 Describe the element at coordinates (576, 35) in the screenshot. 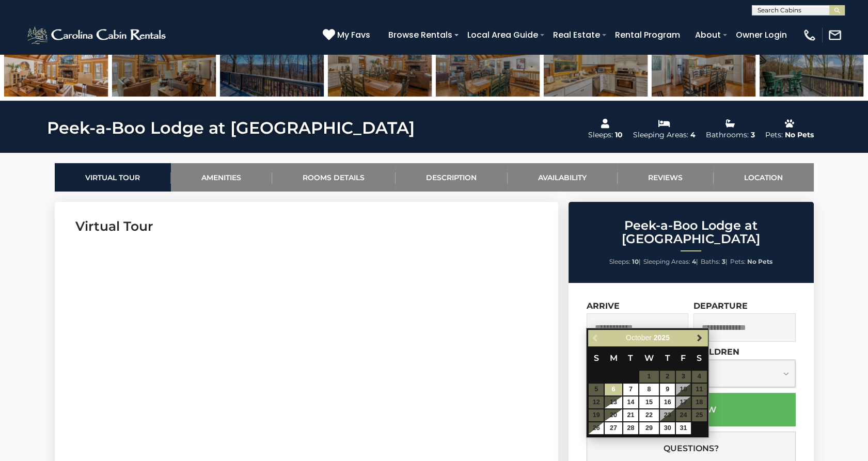

I see `a: Real Estate` at that location.